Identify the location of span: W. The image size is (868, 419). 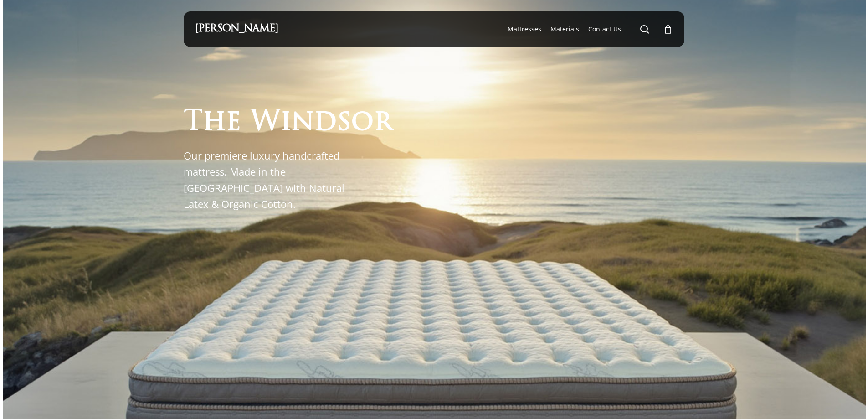
(265, 123).